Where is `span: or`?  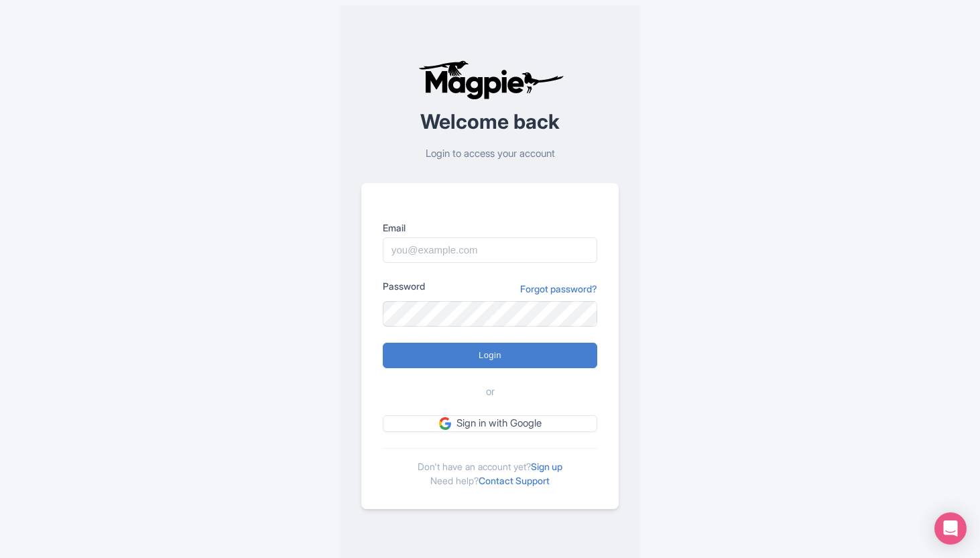
span: or is located at coordinates (490, 391).